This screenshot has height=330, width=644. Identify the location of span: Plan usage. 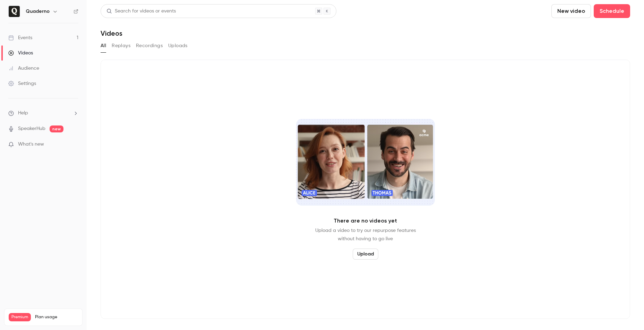
(56, 317).